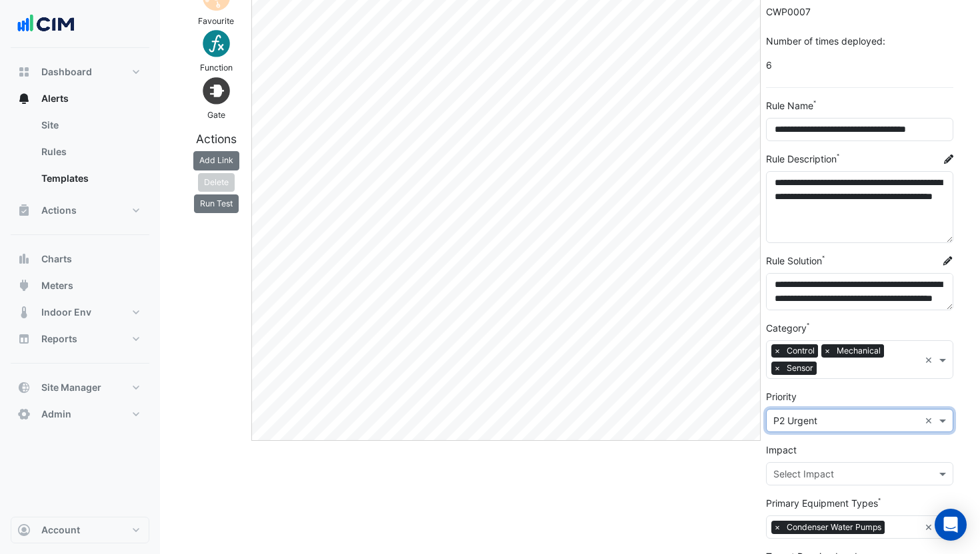 This screenshot has height=554, width=980. What do you see at coordinates (781, 449) in the screenshot?
I see `label: Impact` at bounding box center [781, 449].